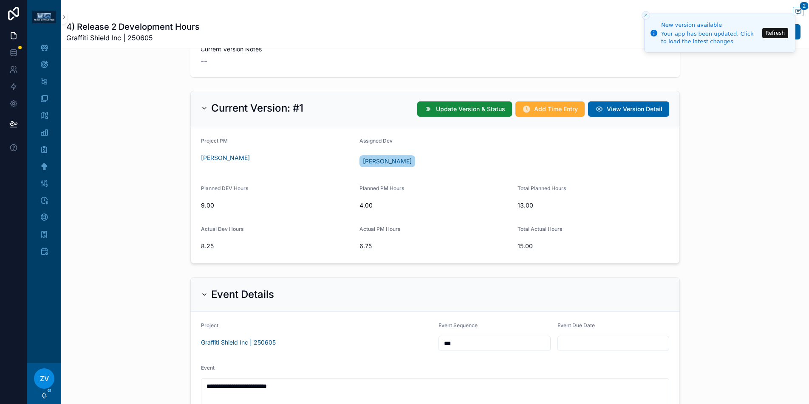 This screenshot has width=809, height=404. I want to click on span: Total Actual Hours, so click(539, 229).